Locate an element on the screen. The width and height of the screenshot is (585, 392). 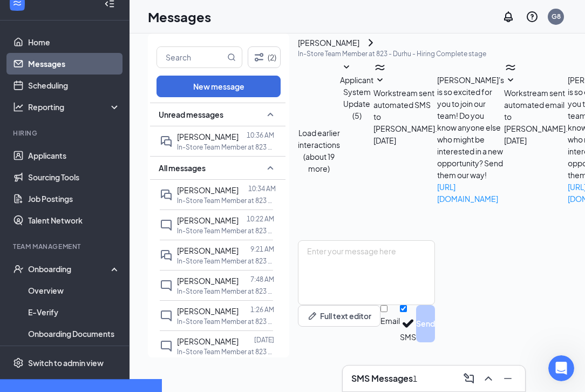
svg: ComposeMessage is located at coordinates (469, 378).